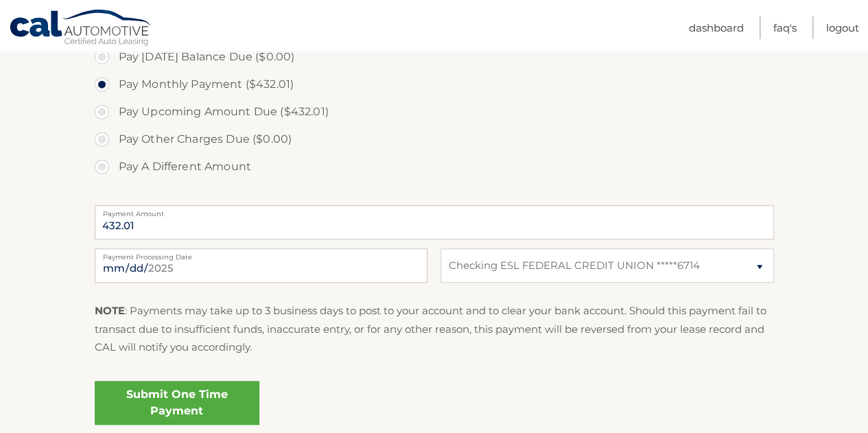 This screenshot has width=868, height=433. What do you see at coordinates (261, 254) in the screenshot?
I see `label: Payment Processing Date` at bounding box center [261, 254].